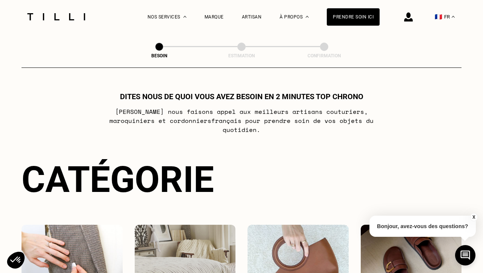 The height and width of the screenshot is (273, 483). I want to click on div: Prendre soin ici, so click(353, 17).